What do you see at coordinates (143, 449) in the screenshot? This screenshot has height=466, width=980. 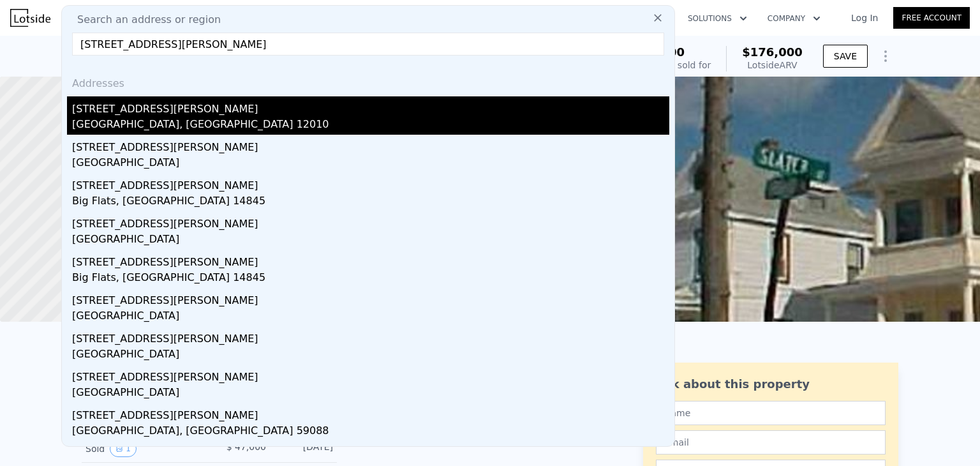 I see `div: Sold` at bounding box center [143, 449].